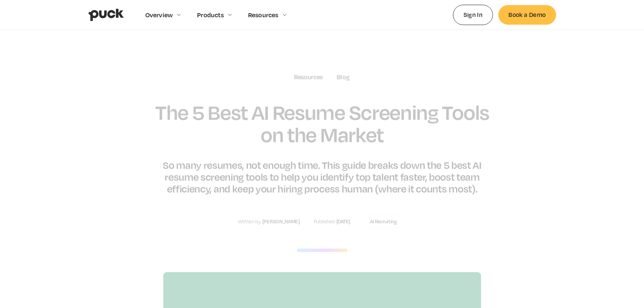 This screenshot has width=644, height=308. What do you see at coordinates (210, 15) in the screenshot?
I see `div: Products` at bounding box center [210, 15].